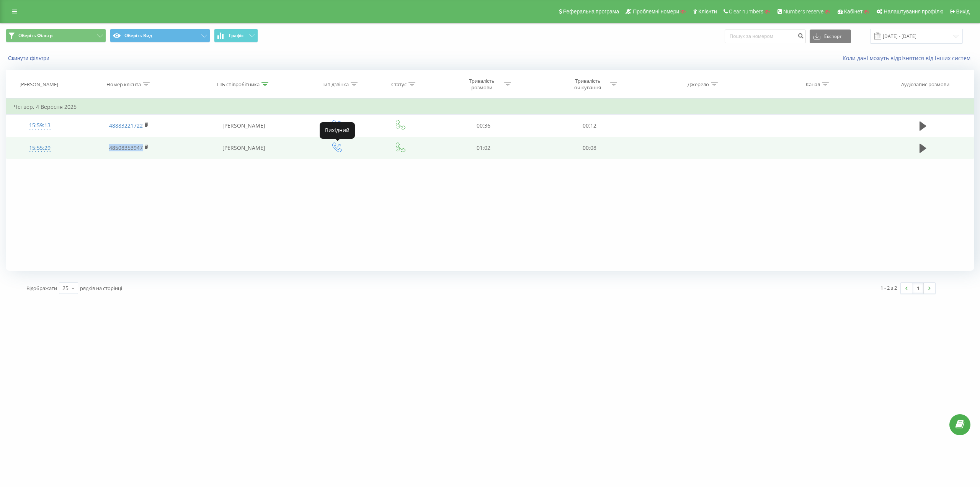 The width and height of the screenshot is (980, 487). I want to click on div: 15:59:13, so click(40, 125).